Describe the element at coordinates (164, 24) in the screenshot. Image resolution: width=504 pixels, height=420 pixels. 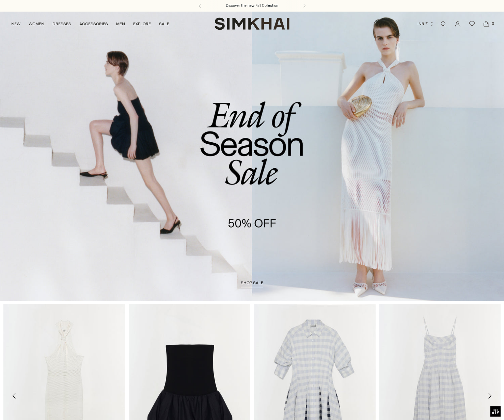
I see `a: SALE` at that location.